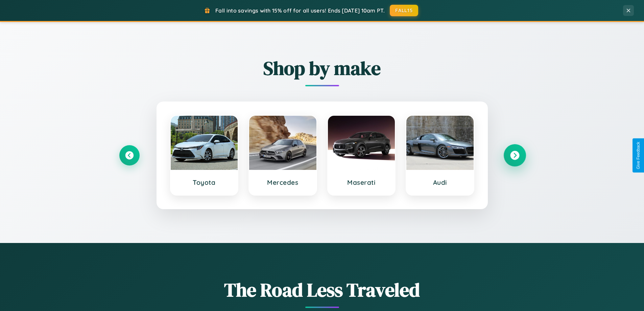  I want to click on h3: Maserati, so click(362, 182).